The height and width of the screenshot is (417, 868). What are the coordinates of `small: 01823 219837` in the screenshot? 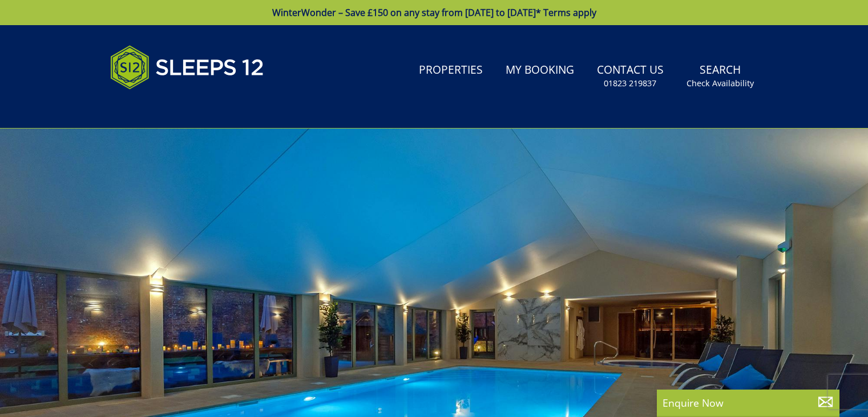 It's located at (631, 84).